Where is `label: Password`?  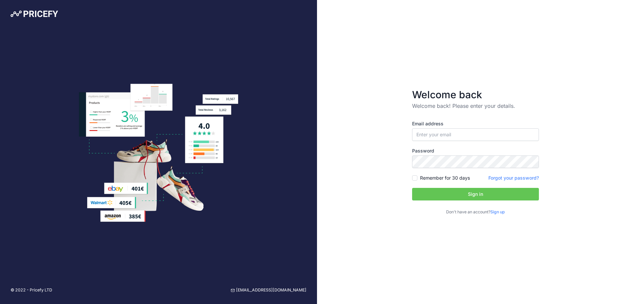
label: Password is located at coordinates (476, 151).